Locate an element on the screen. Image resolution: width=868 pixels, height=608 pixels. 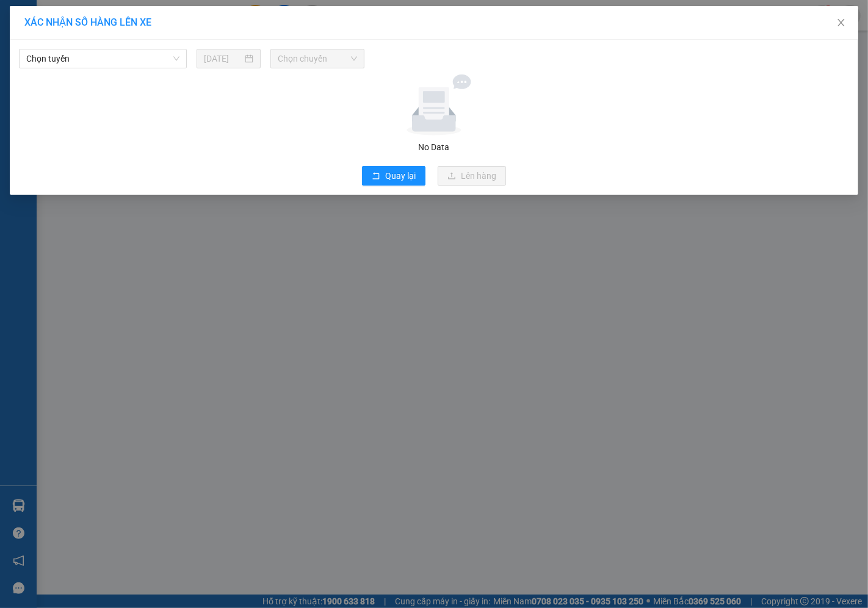
button: uploadLên hàng is located at coordinates (472, 176).